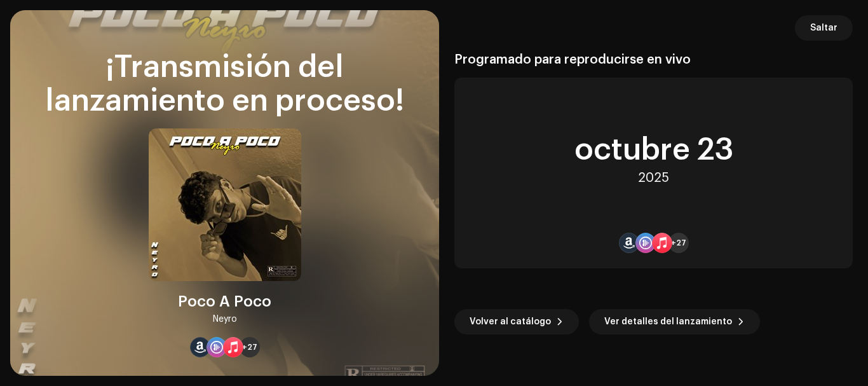 This screenshot has width=868, height=386. I want to click on span: Volver al catálogo, so click(510, 322).